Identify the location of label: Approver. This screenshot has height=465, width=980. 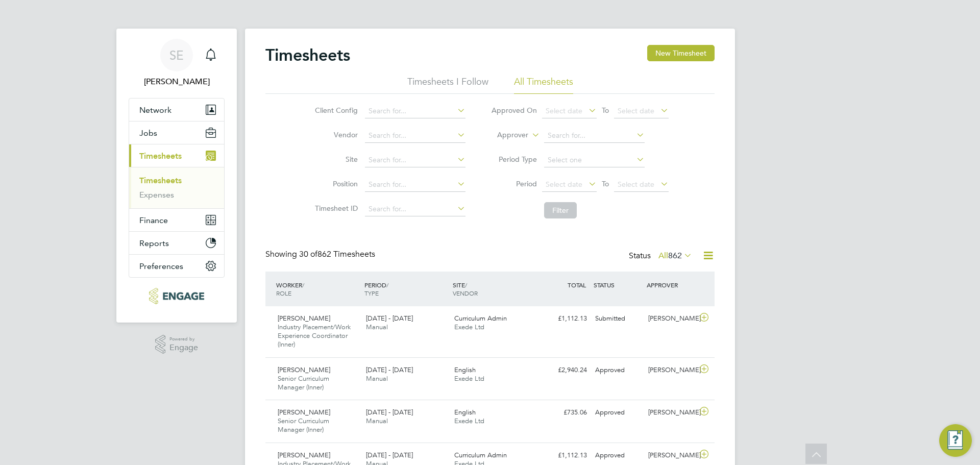
(506, 135).